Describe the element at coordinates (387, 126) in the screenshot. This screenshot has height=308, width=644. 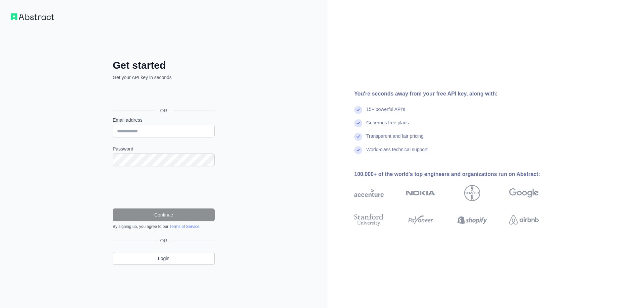
I see `div: Generous free plans` at that location.